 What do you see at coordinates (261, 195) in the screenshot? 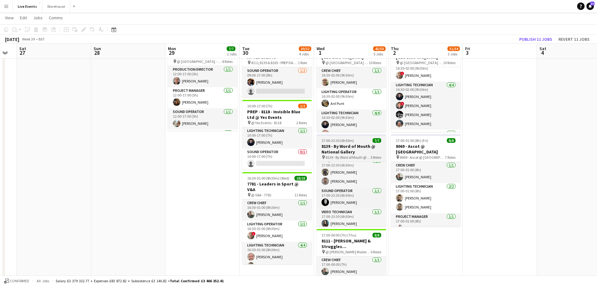
I see `span: @ V&A - 7781` at bounding box center [261, 195].